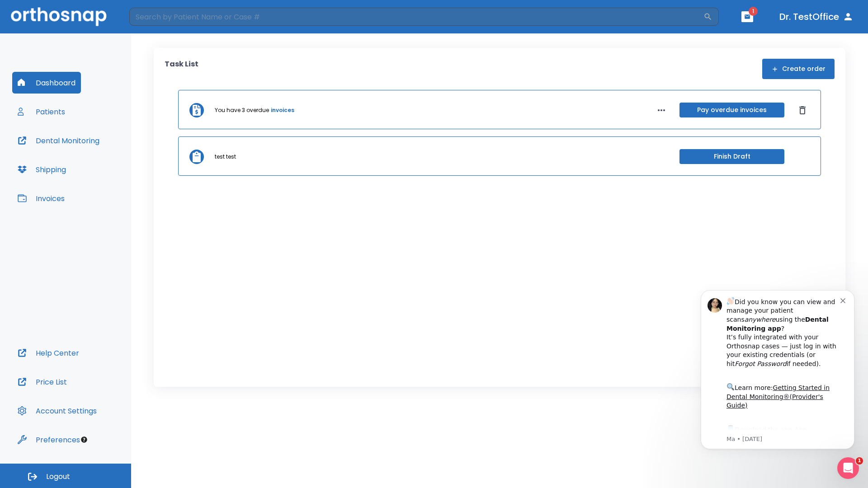 Image resolution: width=868 pixels, height=488 pixels. Describe the element at coordinates (41, 198) in the screenshot. I see `button: Invoices` at that location.